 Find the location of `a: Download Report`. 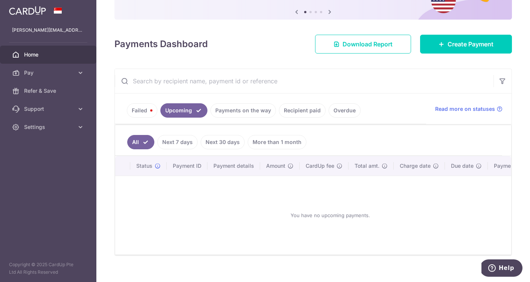

a: Download Report is located at coordinates (363, 44).